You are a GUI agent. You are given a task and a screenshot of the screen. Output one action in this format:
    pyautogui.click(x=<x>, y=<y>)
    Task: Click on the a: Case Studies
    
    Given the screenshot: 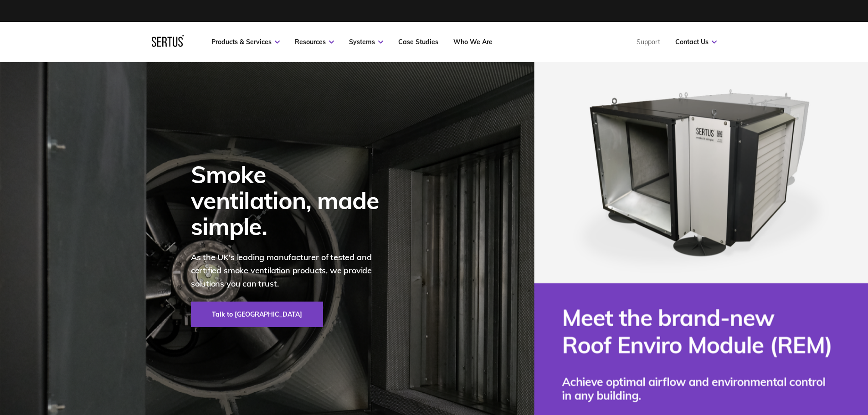 What is the action you would take?
    pyautogui.click(x=418, y=42)
    